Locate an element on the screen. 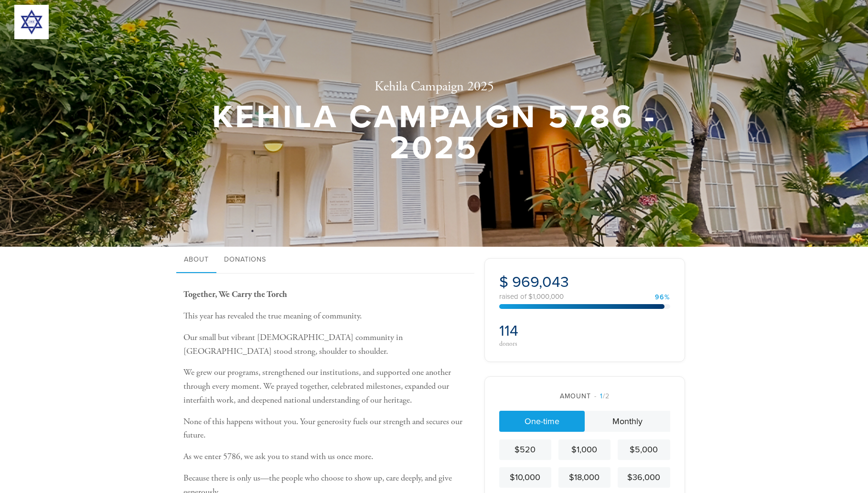 The height and width of the screenshot is (493, 868). div: $520 is located at coordinates (525, 449).